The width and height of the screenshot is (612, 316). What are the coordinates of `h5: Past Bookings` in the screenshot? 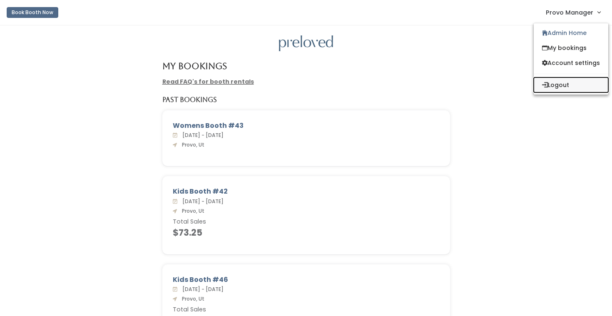 It's located at (189, 100).